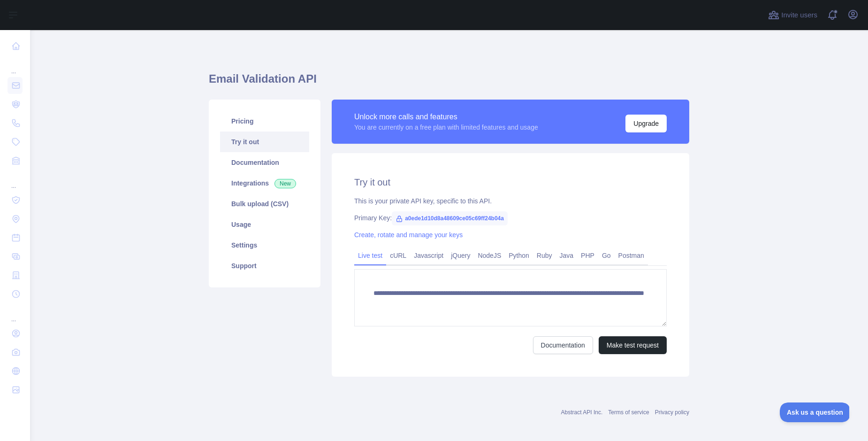 The image size is (868, 441). I want to click on a: Ruby, so click(544, 255).